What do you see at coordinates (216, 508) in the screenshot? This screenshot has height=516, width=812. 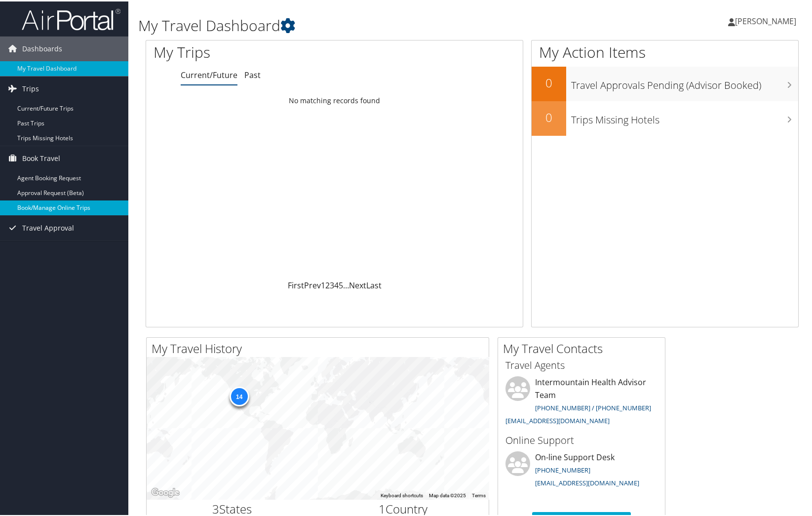 I see `span: 3` at bounding box center [216, 508].